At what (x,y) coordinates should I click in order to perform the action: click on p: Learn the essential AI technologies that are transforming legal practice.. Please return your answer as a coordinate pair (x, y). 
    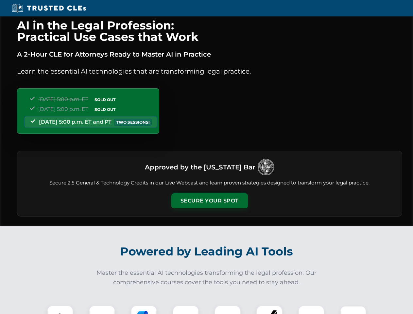
    Looking at the image, I should click on (210, 71).